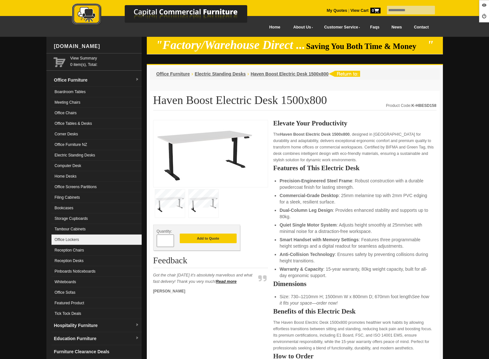 This screenshot has width=489, height=359. What do you see at coordinates (355, 258) in the screenshot?
I see `li: : Ensures safety by preventing collisions during height transitions.` at bounding box center [355, 258].